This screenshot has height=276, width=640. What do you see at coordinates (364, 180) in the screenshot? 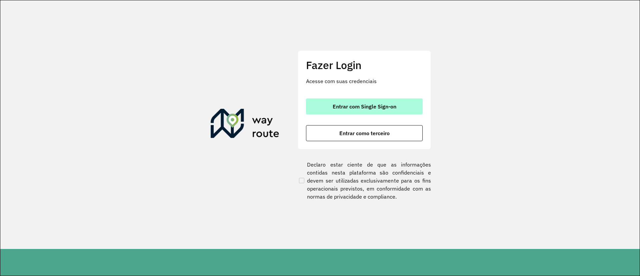
I see `label: Declaro estar ciente de que as informações contidas nesta plataforma são confidenciais e devem se...` at bounding box center [364, 180].